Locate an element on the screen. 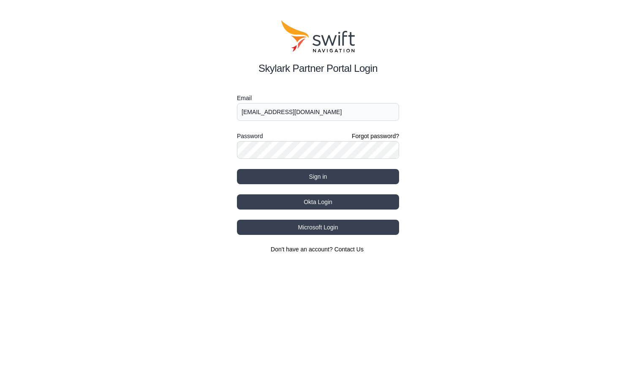 This screenshot has height=376, width=636. a: Forgot password? is located at coordinates (375, 136).